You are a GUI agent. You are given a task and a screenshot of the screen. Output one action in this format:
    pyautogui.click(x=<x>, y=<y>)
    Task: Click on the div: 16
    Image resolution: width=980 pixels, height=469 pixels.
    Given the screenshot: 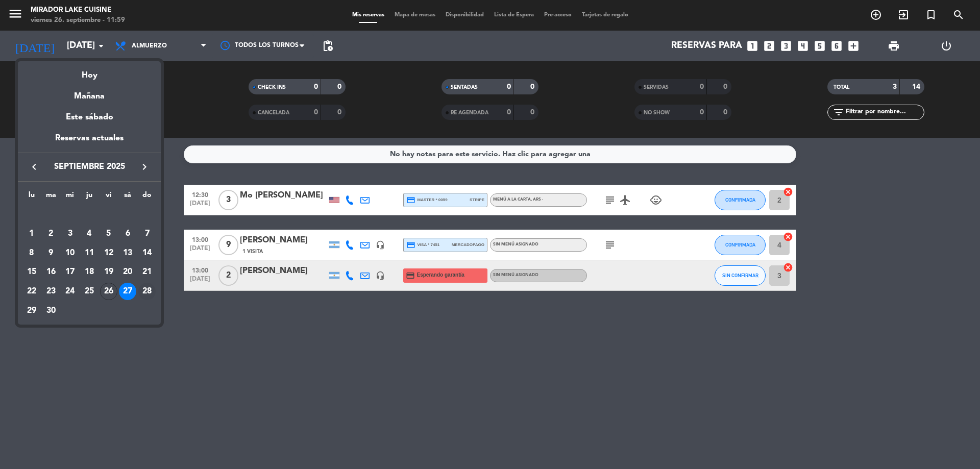 What is the action you would take?
    pyautogui.click(x=51, y=272)
    